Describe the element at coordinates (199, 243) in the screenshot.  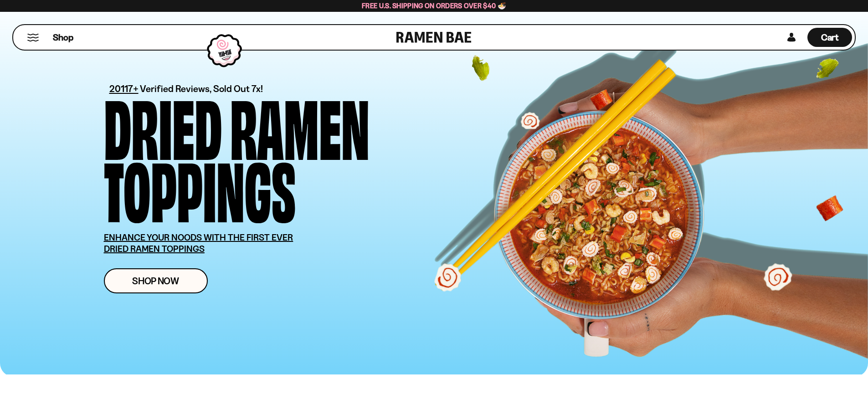
I see `u: ENHANCE YOUR NOODS WITH THE FIRST EVER DRIED RAMEN TOPPINGS` at that location.